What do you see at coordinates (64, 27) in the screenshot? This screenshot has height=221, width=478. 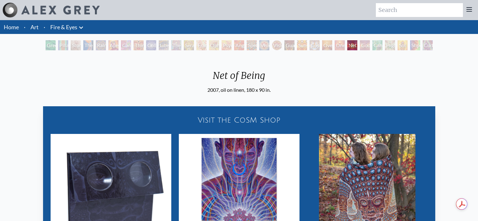 I see `a: Fire & Eyes` at bounding box center [64, 27].